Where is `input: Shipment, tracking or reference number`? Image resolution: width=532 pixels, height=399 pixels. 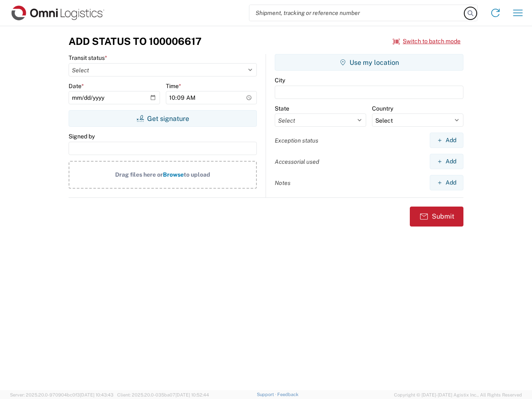
input: Shipment, tracking or reference number is located at coordinates (357, 13).